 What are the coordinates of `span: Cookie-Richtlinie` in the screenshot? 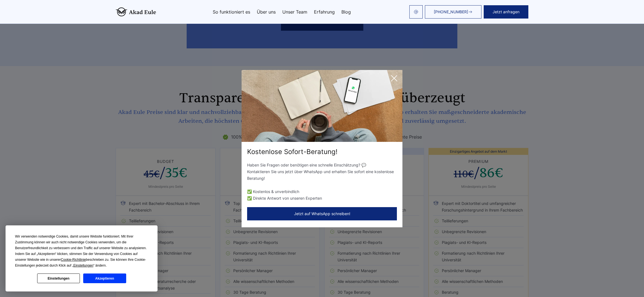 It's located at (74, 260).